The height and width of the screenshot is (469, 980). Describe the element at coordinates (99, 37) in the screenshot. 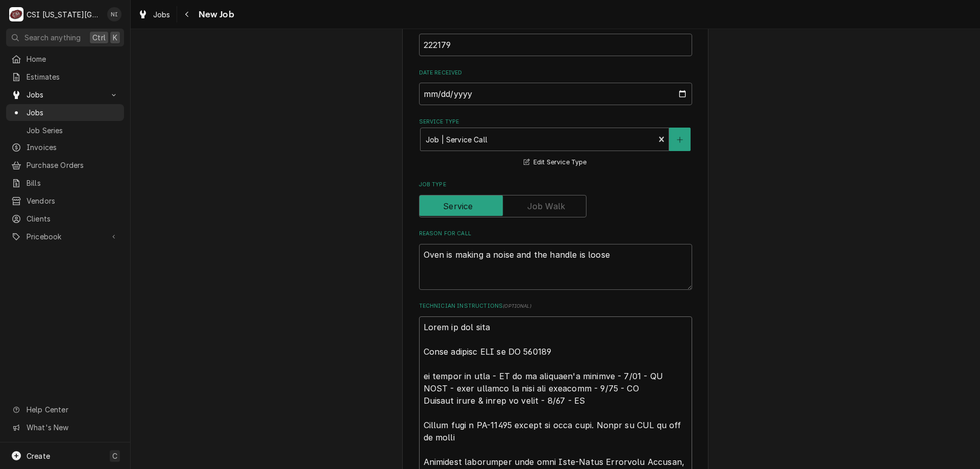

I see `span: Ctrl` at that location.